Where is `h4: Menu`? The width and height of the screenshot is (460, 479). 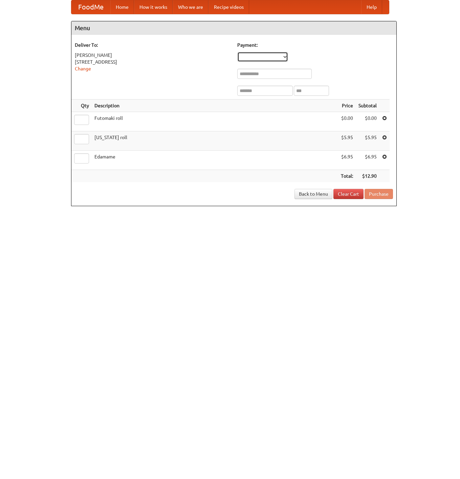 h4: Menu is located at coordinates (234, 28).